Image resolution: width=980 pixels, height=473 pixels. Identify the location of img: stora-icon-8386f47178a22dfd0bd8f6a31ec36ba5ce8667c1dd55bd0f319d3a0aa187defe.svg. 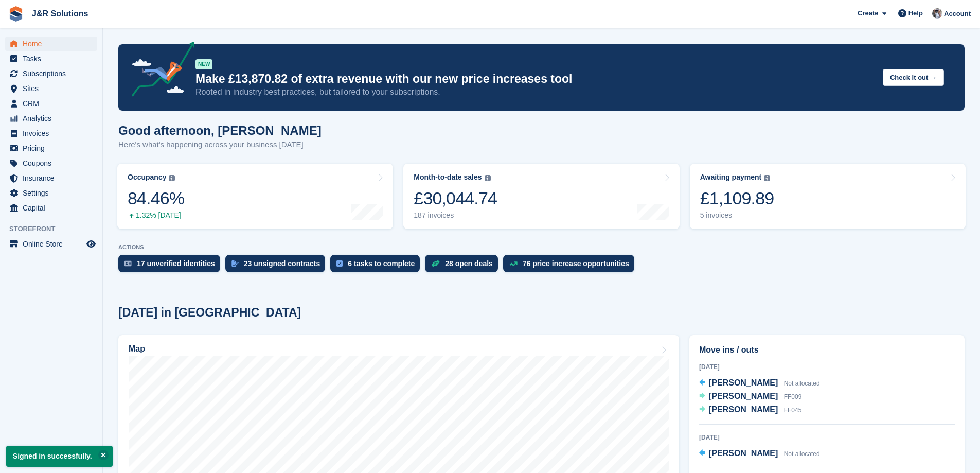
(16, 14).